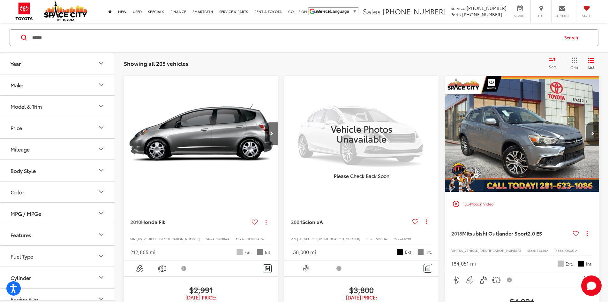 This screenshot has height=302, width=608. I want to click on span: VIN:, so click(294, 238).